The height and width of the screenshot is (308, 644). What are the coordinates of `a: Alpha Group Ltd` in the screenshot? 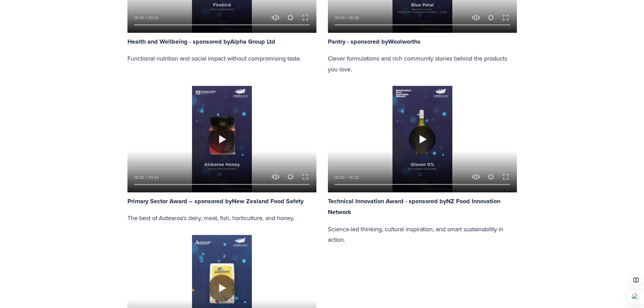 It's located at (253, 41).